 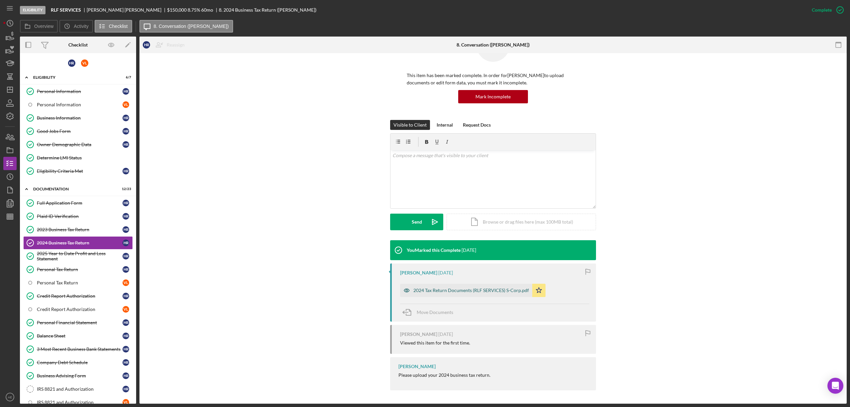 I want to click on div: Internal, so click(x=445, y=125).